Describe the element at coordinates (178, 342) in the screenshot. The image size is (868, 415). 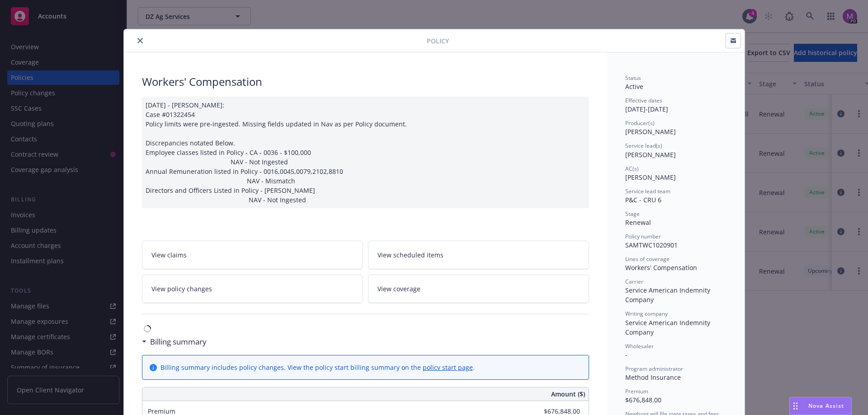
I see `h3: Billing summary` at that location.